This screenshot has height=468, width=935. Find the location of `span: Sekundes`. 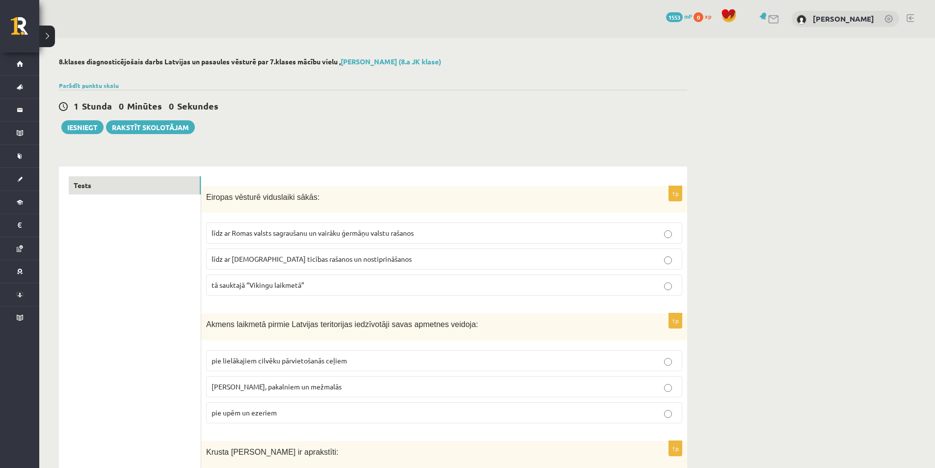

span: Sekundes is located at coordinates (198, 106).